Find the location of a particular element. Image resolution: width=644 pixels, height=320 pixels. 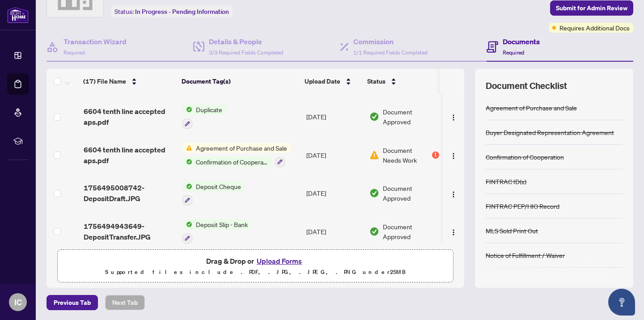

span: Upload Date is located at coordinates (322, 81).